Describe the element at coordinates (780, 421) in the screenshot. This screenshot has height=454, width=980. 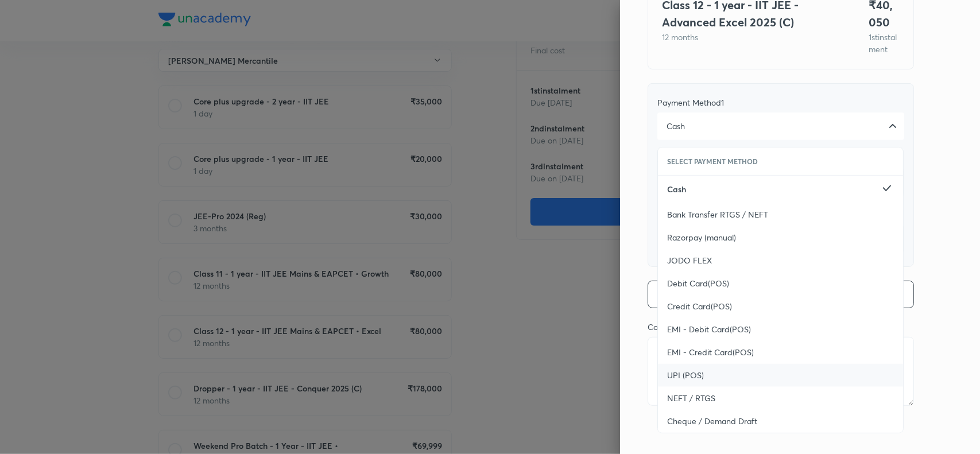
I see `div: Cheque / Demand Draft` at that location.